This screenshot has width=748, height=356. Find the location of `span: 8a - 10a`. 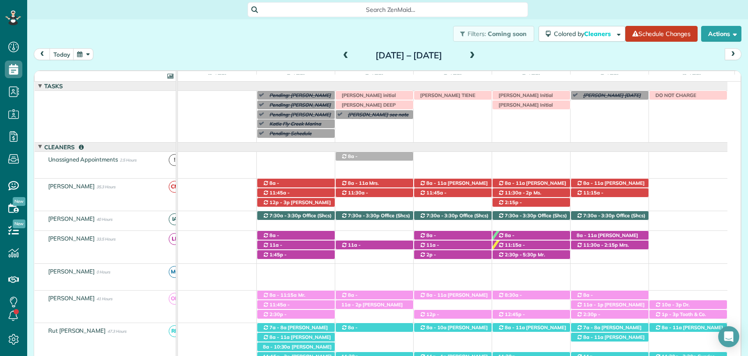

span: 8a - 10a is located at coordinates (437, 327).